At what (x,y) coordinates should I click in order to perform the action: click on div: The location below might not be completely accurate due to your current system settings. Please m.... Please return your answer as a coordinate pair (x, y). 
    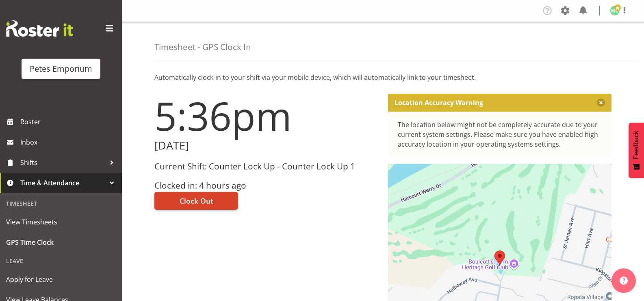
    Looking at the image, I should click on (500, 134).